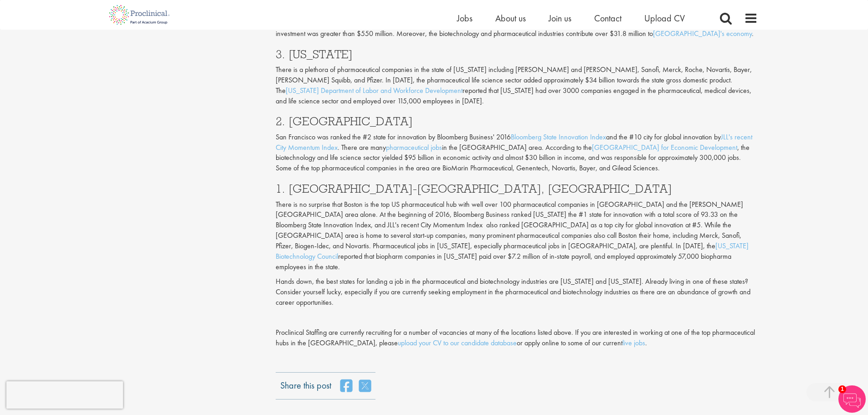  I want to click on a: upload your CV to our candidate database, so click(457, 343).